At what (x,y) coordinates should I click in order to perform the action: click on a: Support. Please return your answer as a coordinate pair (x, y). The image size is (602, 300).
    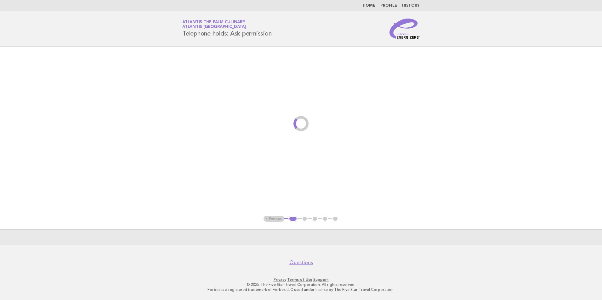
    Looking at the image, I should click on (321, 280).